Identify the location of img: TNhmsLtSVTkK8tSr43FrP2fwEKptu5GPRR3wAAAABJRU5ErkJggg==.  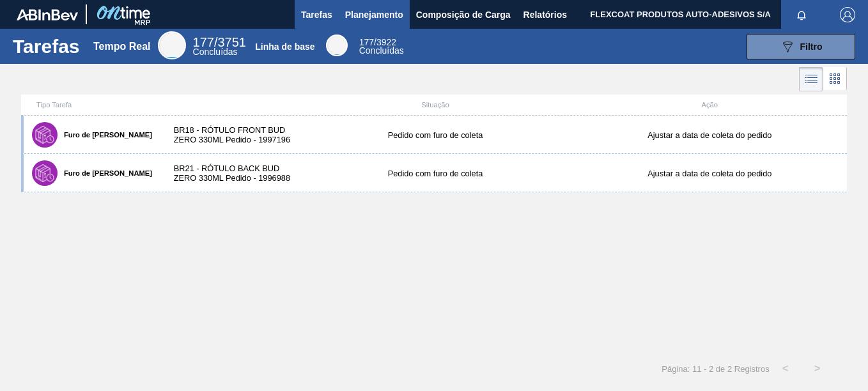
(47, 15).